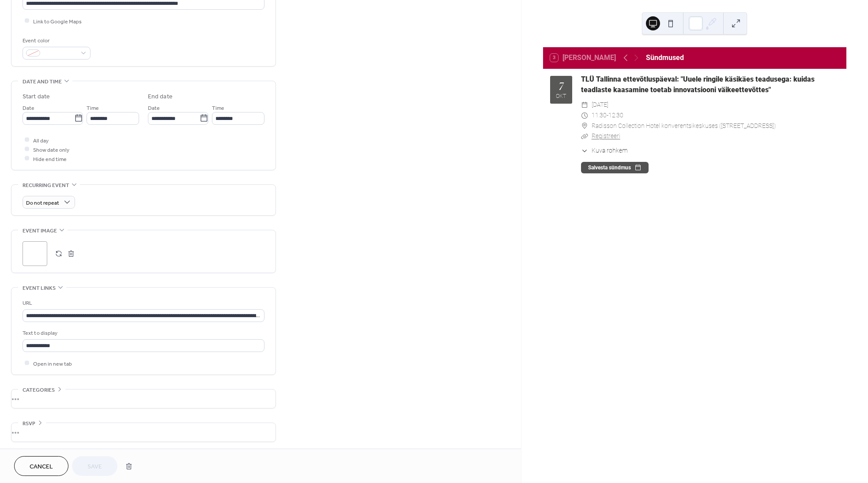 The height and width of the screenshot is (483, 868). Describe the element at coordinates (38, 390) in the screenshot. I see `span: Categories` at that location.